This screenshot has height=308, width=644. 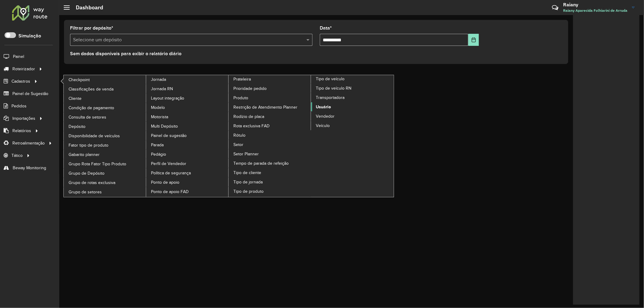 What do you see at coordinates (188, 182) in the screenshot?
I see `a: Ponto de apoio` at bounding box center [188, 182].